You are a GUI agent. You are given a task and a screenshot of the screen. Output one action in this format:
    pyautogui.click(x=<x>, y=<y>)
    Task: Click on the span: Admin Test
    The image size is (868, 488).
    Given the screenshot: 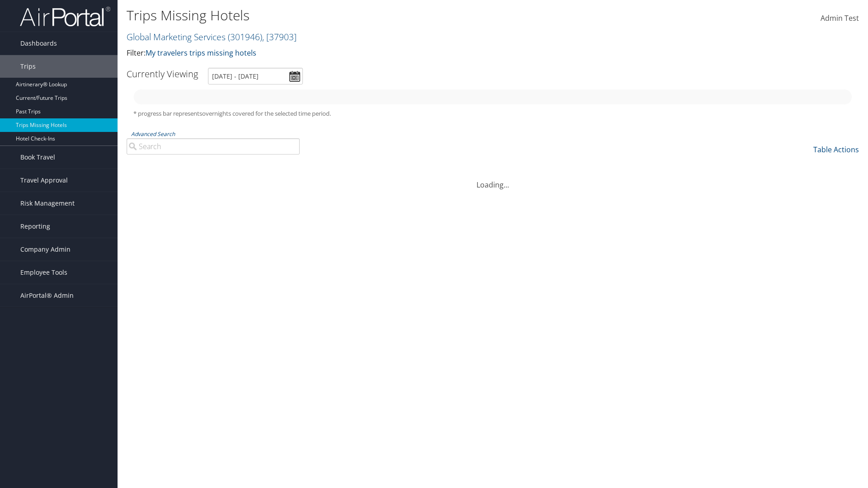 What is the action you would take?
    pyautogui.click(x=840, y=18)
    